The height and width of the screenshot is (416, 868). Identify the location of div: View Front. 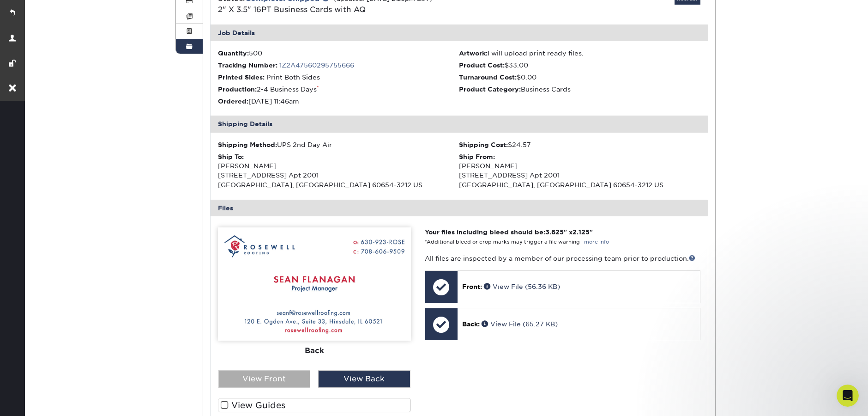
(265, 379).